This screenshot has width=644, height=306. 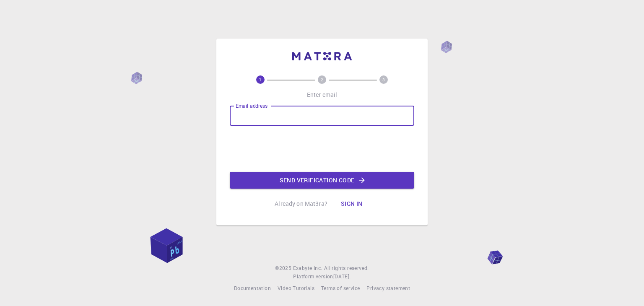 I want to click on a: Video Tutorials, so click(x=296, y=288).